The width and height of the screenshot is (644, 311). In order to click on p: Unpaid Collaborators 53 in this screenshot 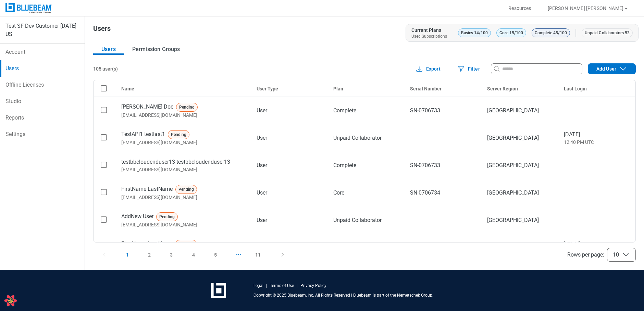, I will do `click(607, 33)`.